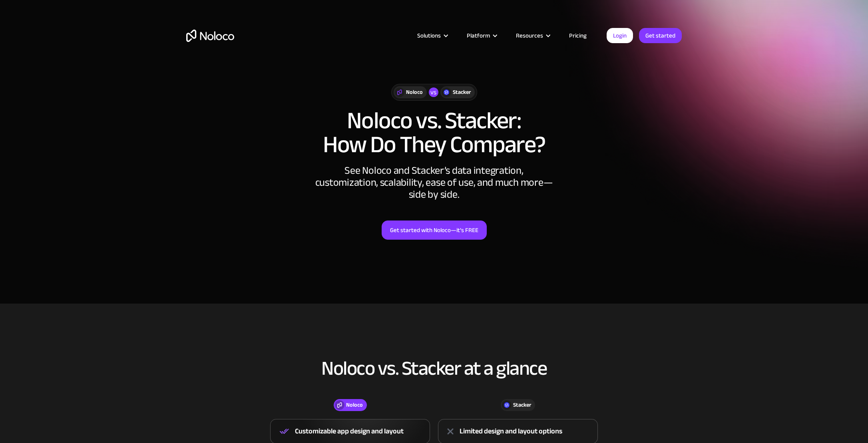 This screenshot has width=868, height=443. Describe the element at coordinates (434, 369) in the screenshot. I see `h2: Noloco vs. Stacker at a glance` at that location.